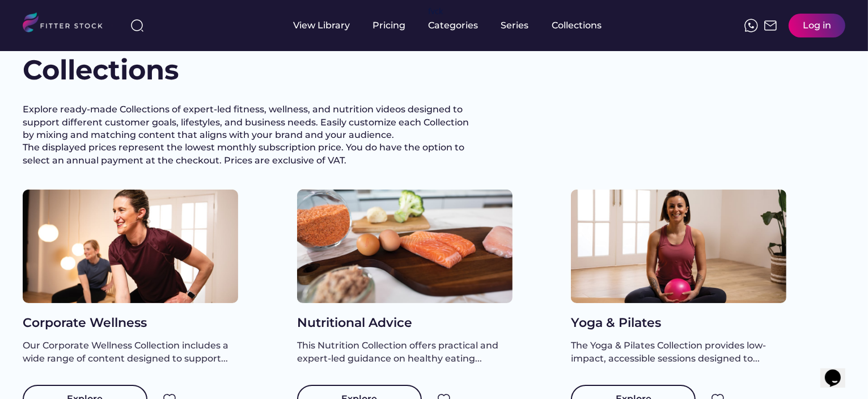 The width and height of the screenshot is (868, 399). I want to click on img: search-normal%203.svg, so click(137, 26).